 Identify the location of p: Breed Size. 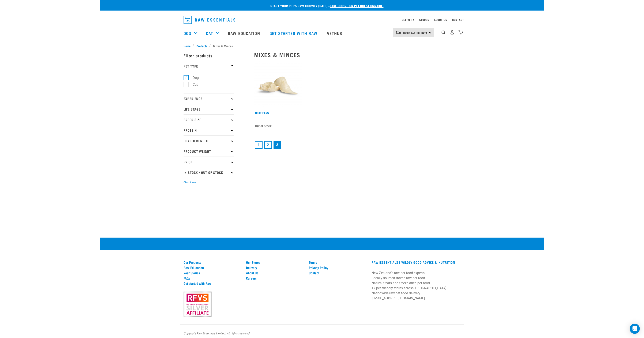
(209, 119).